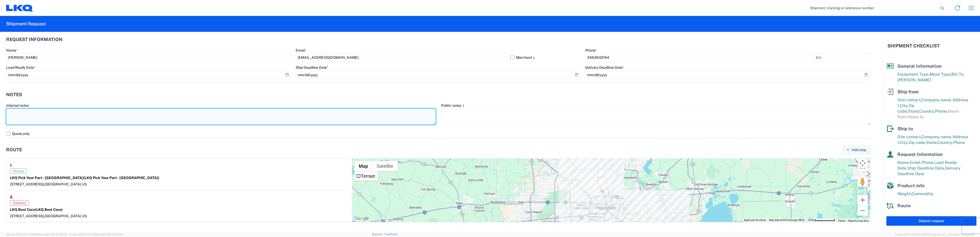 The width and height of the screenshot is (980, 237). Describe the element at coordinates (906, 128) in the screenshot. I see `span: Ship to` at that location.